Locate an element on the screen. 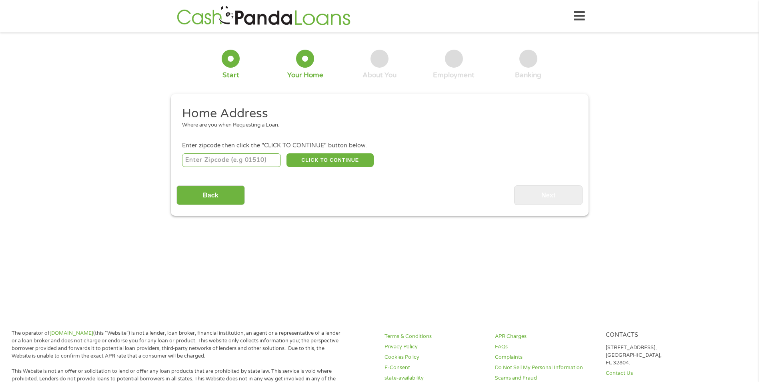  div: Banking is located at coordinates (528, 75).